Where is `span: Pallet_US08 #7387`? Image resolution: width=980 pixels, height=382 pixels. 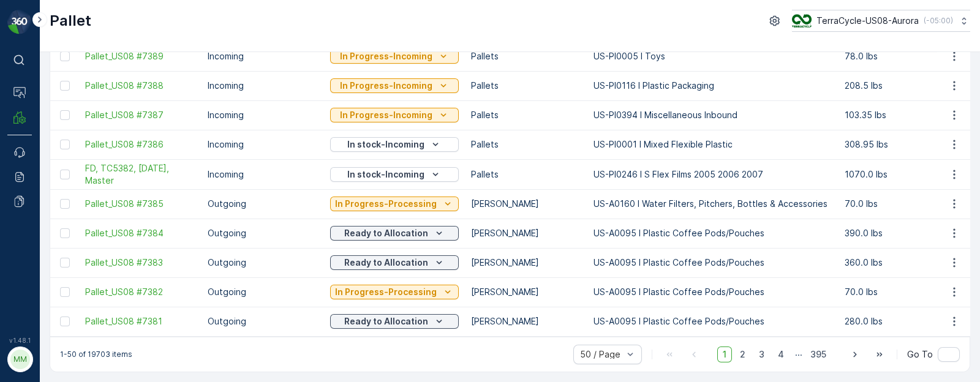
span: Pallet_US08 #7387 is located at coordinates (140, 115).